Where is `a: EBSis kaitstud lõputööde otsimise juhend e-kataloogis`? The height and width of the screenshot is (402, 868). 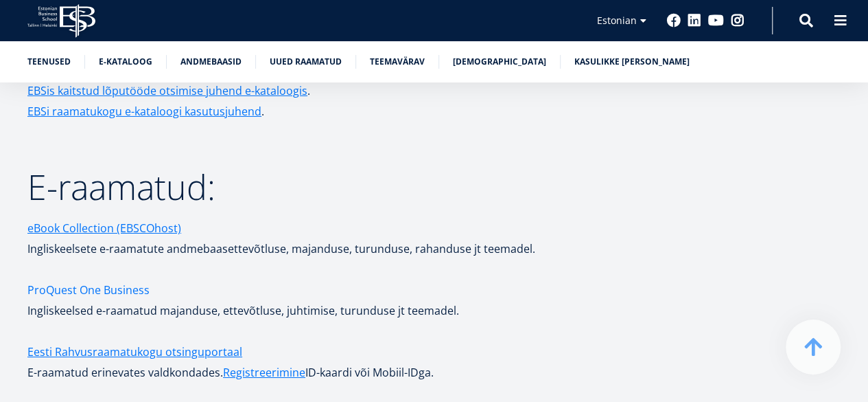 a: EBSis kaitstud lõputööde otsimise juhend e-kataloogis is located at coordinates (167, 91).